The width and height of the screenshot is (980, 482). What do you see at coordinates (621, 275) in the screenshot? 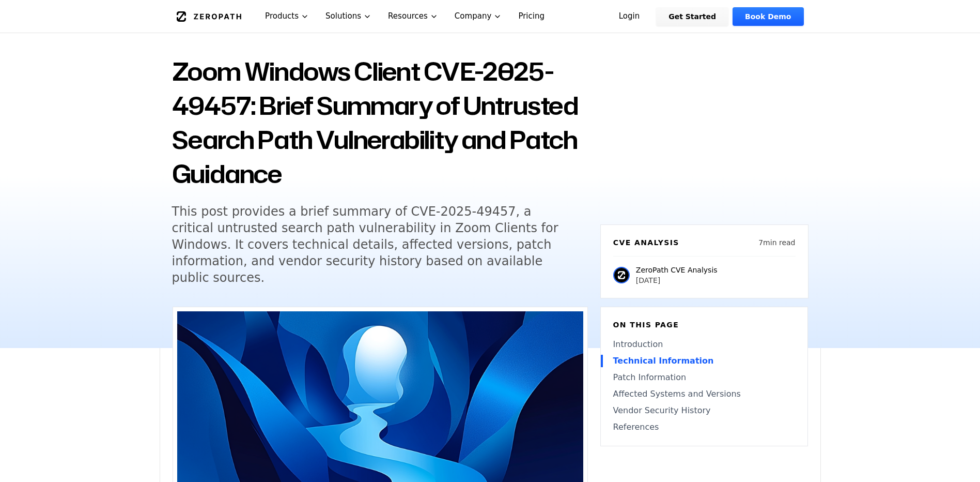
I see `img: ZeroPath CVE Analysis` at bounding box center [621, 275].